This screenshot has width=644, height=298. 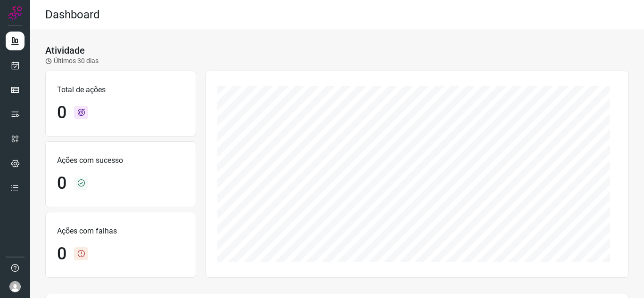 What do you see at coordinates (15, 13) in the screenshot?
I see `img: Logo` at bounding box center [15, 13].